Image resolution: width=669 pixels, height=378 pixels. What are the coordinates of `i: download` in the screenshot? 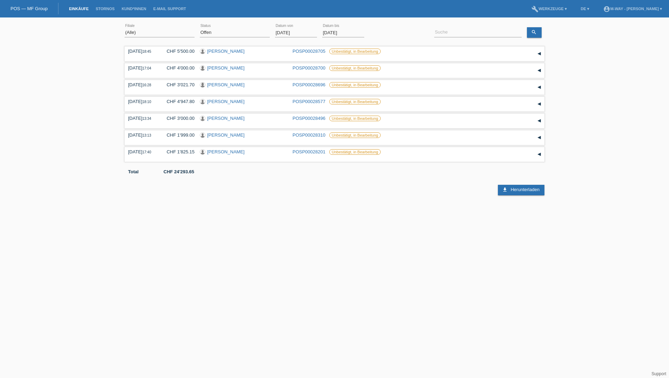 It's located at (505, 190).